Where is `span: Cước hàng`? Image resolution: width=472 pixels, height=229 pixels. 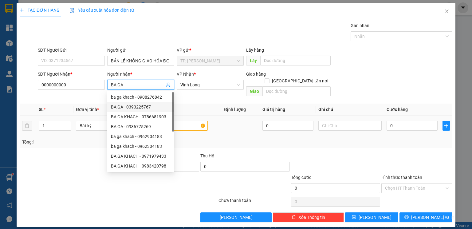
span: Cước hàng is located at coordinates (397, 109).